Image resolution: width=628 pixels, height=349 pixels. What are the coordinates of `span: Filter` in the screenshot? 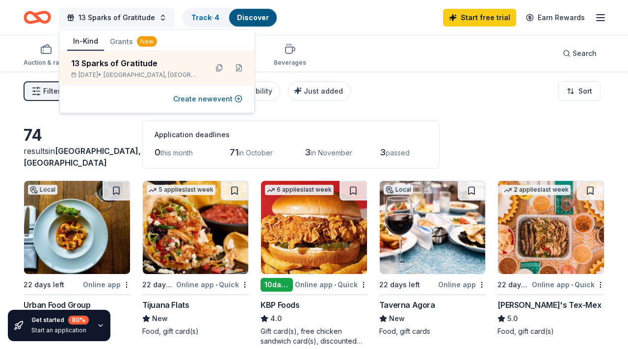 It's located at (51, 91).